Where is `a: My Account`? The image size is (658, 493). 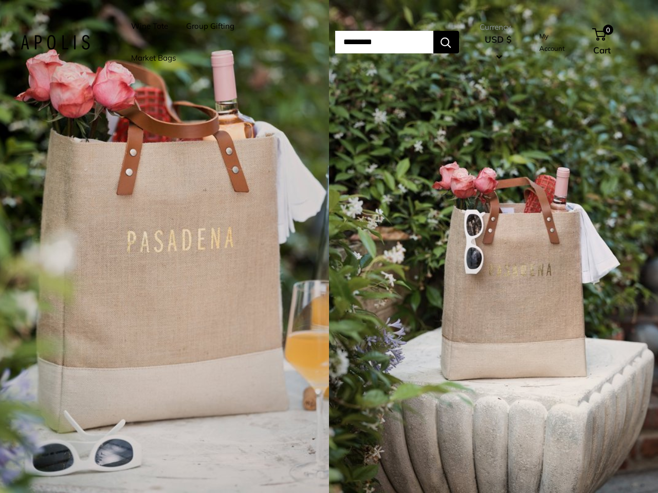 a: My Account is located at coordinates (557, 42).